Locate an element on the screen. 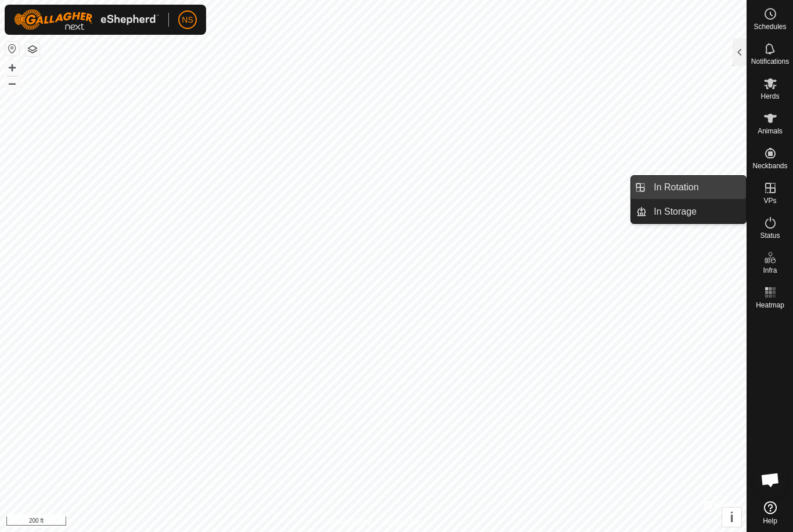 This screenshot has width=793, height=532. span: Status is located at coordinates (770, 236).